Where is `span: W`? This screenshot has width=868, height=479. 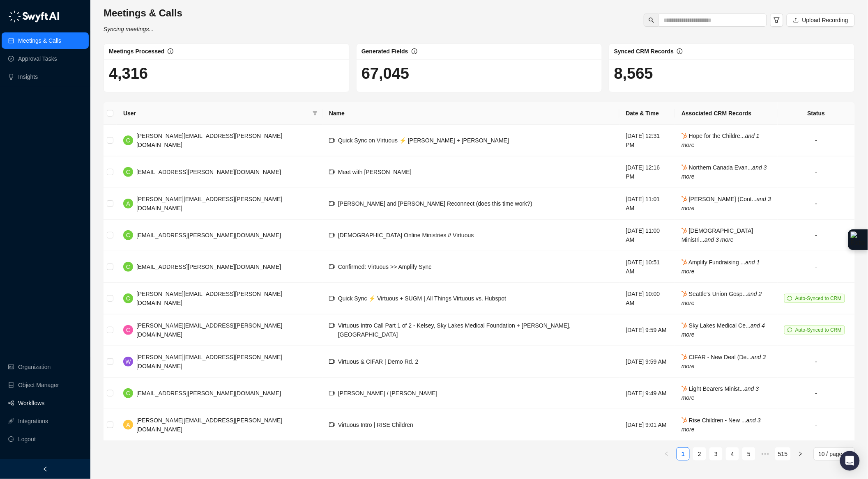 span: W is located at coordinates (128, 362).